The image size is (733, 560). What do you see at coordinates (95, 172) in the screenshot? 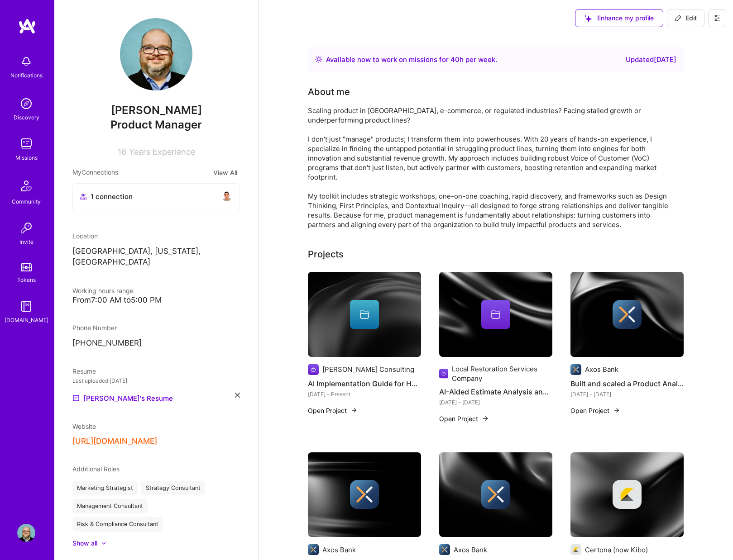
I see `span: My Connections` at bounding box center [95, 172].